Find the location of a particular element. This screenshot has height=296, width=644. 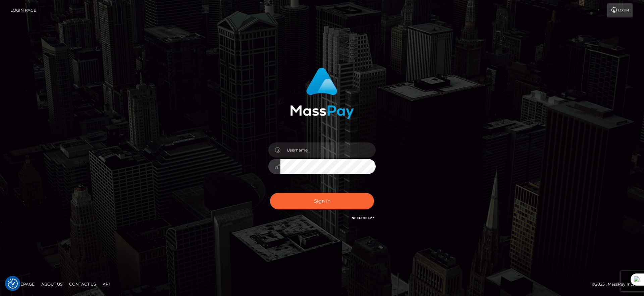

input: Username... is located at coordinates (328, 150).